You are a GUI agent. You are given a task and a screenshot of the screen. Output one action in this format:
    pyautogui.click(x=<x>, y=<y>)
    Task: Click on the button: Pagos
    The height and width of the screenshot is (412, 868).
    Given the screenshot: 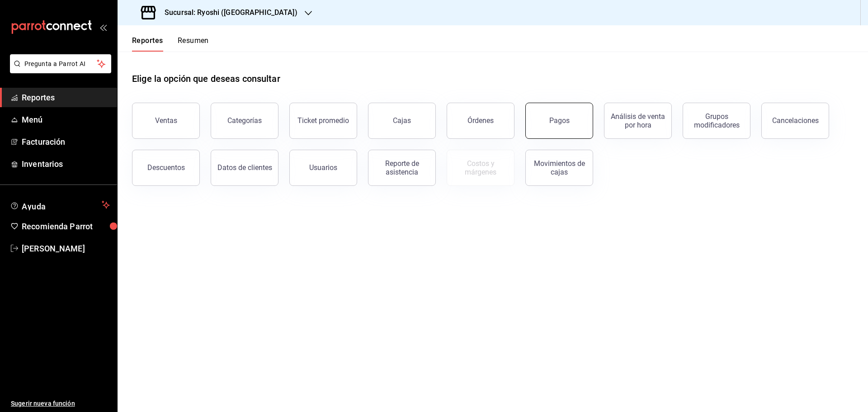 What is the action you would take?
    pyautogui.click(x=559, y=121)
    